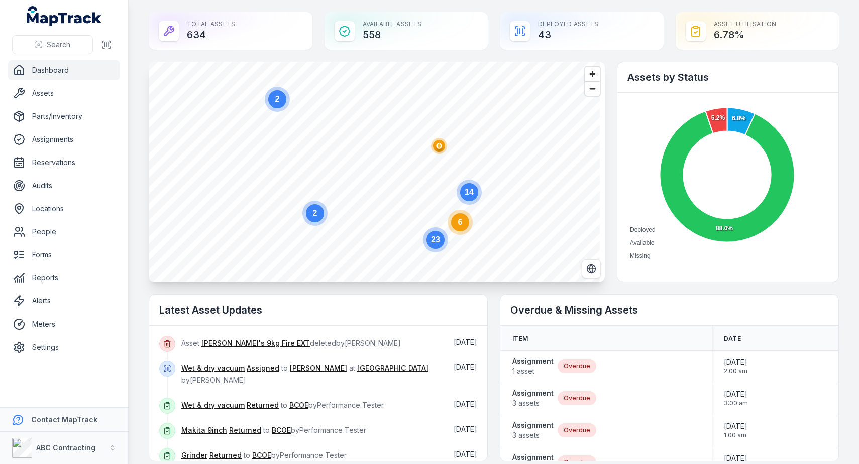  Describe the element at coordinates (66, 448) in the screenshot. I see `strong: ABC Contracting` at that location.